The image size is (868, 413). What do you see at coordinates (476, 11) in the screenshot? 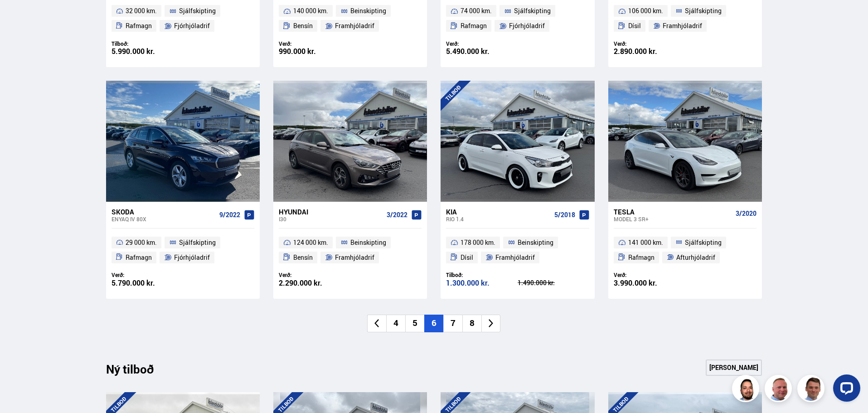
I see `span: 74 000 km.` at bounding box center [476, 11].